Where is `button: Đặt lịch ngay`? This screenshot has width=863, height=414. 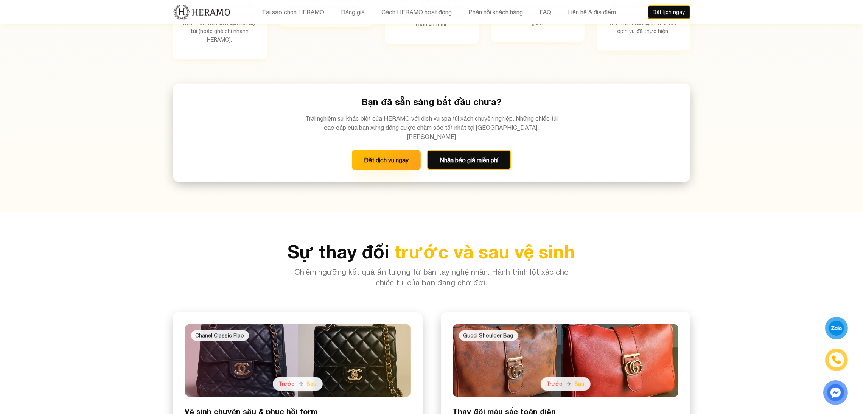 button: Đặt lịch ngay is located at coordinates (669, 12).